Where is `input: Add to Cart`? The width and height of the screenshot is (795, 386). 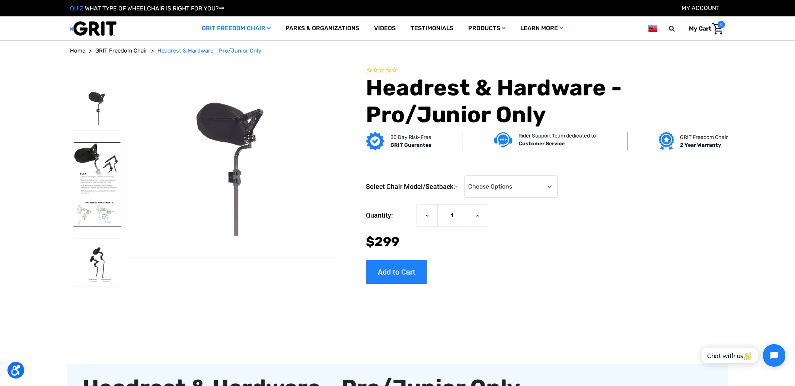 input: Add to Cart is located at coordinates (396, 272).